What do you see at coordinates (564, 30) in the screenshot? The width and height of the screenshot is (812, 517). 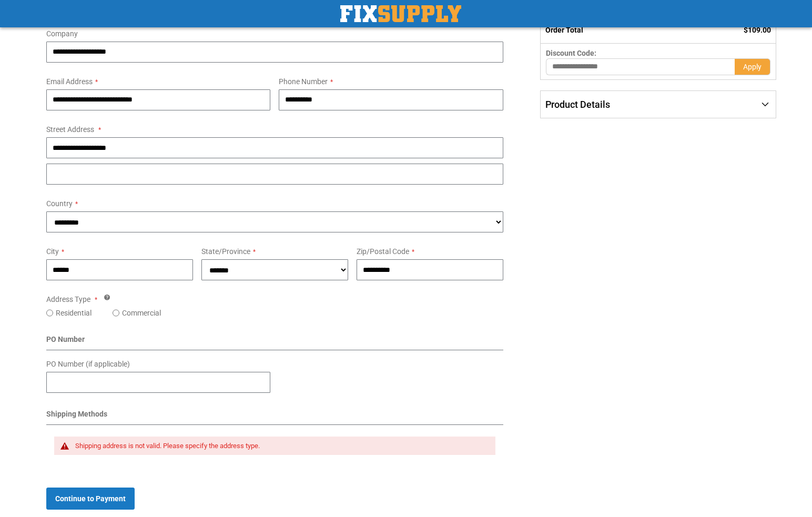 I see `strong: Order Total` at bounding box center [564, 30].